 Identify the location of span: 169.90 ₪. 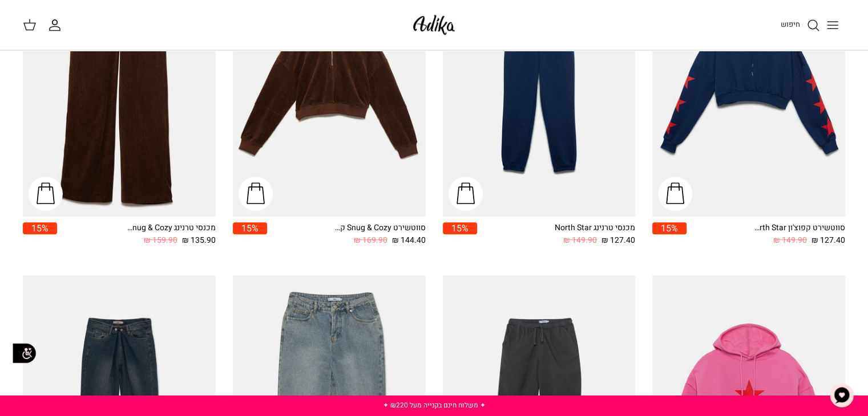
(370, 241).